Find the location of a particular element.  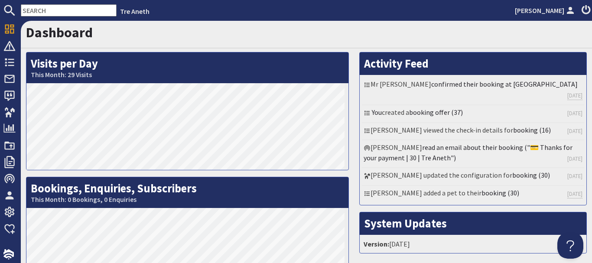

a: System Updates is located at coordinates (405, 223).